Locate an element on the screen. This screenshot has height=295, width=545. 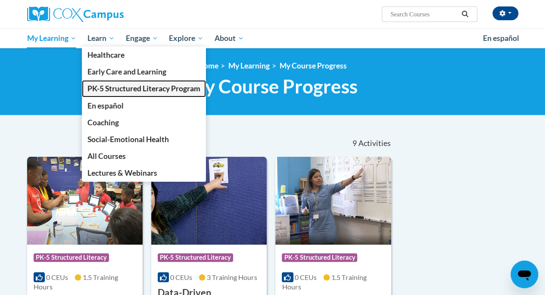
a: Engage is located at coordinates (142, 38).